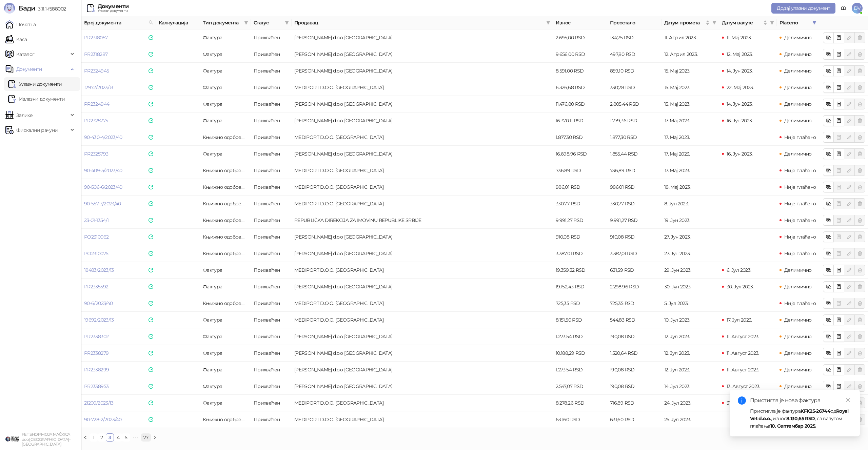 Image resolution: width=868 pixels, height=450 pixels. I want to click on a: 90-6/2023/40, so click(99, 303).